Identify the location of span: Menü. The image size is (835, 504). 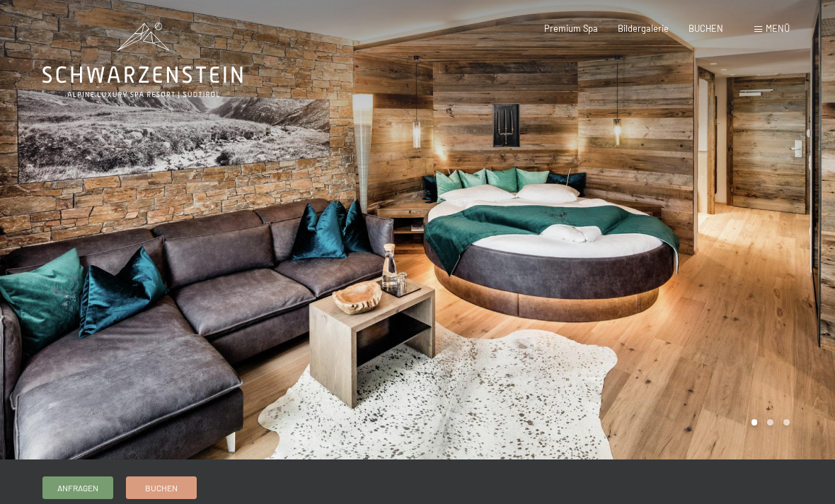
(777, 28).